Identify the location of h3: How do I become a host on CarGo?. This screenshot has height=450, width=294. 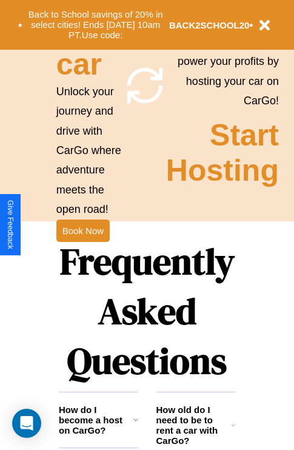
(96, 420).